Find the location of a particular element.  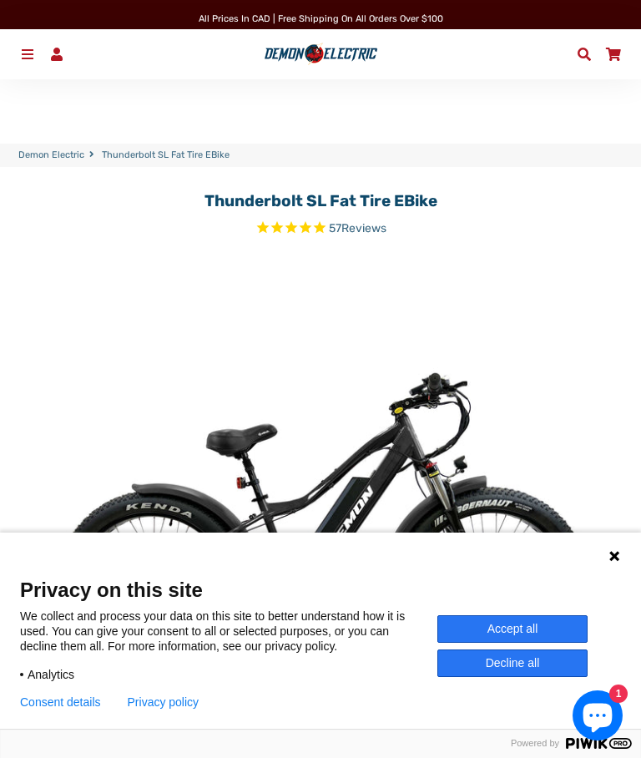

span: All Prices in CAD | Free shipping on all orders over $100 is located at coordinates (321, 18).